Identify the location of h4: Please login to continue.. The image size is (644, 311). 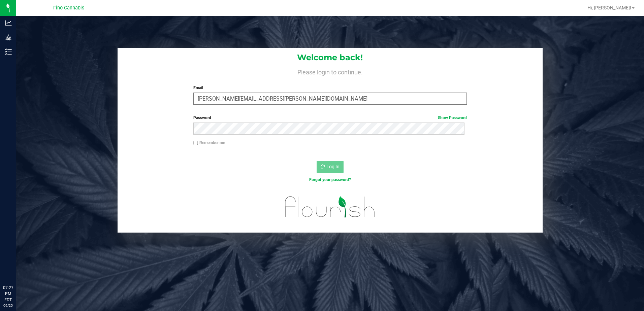
(330, 71).